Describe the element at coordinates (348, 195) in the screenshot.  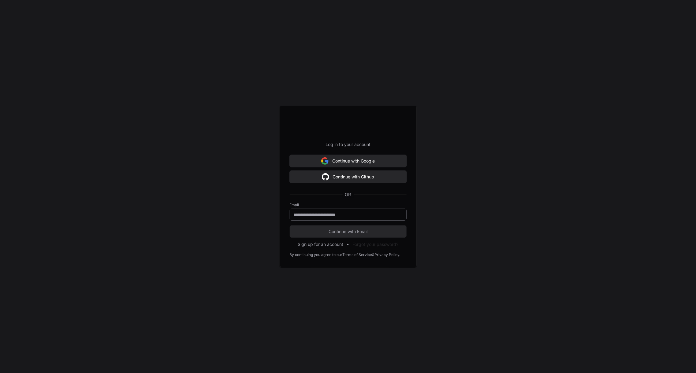
I see `span: OR` at that location.